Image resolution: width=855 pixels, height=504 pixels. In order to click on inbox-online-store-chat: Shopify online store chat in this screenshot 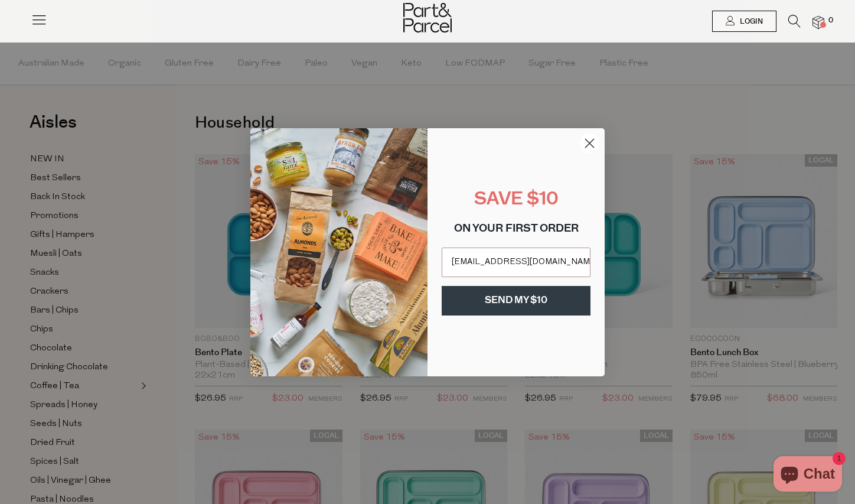, I will do `click(808, 474)`.